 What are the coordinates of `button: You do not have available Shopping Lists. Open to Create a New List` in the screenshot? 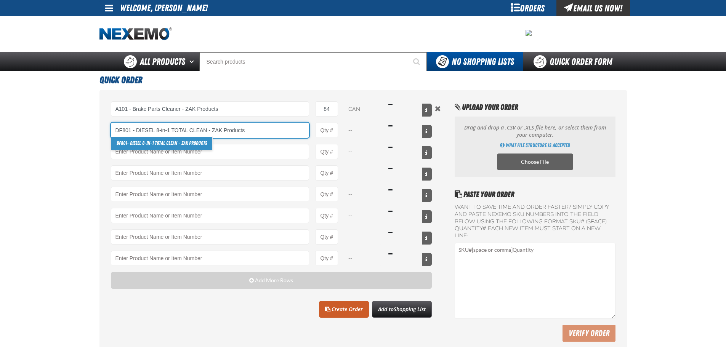 It's located at (475, 62).